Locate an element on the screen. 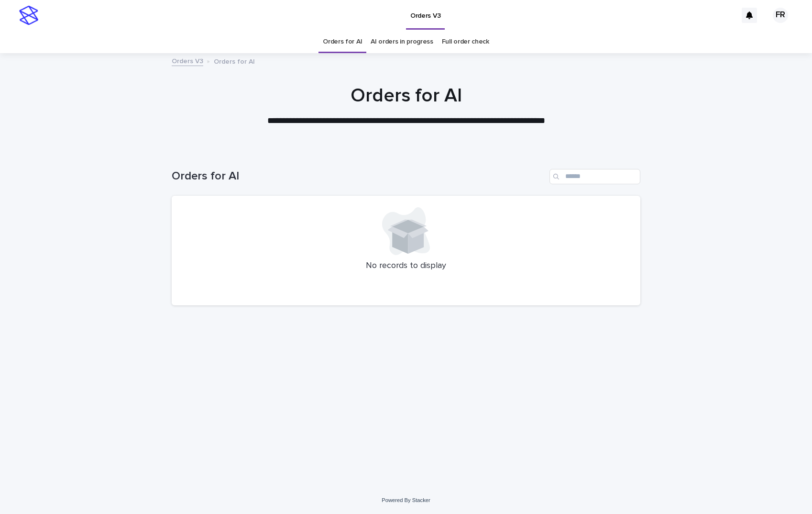 This screenshot has width=812, height=514. a: Powered By Stacker is located at coordinates (405, 500).